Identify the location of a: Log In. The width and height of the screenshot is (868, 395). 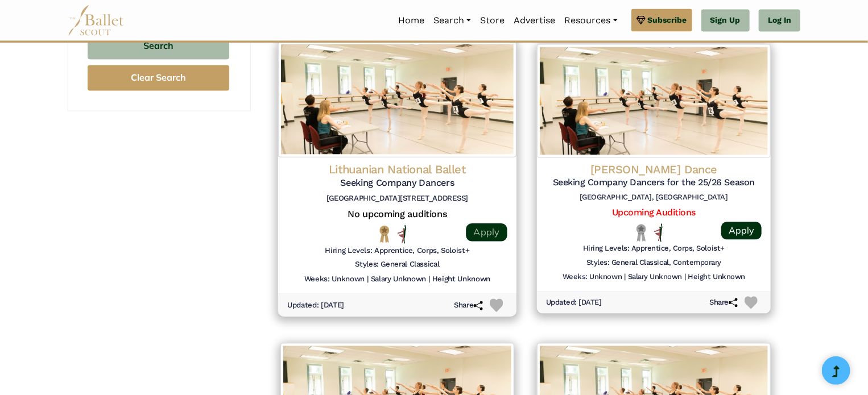
(779, 20).